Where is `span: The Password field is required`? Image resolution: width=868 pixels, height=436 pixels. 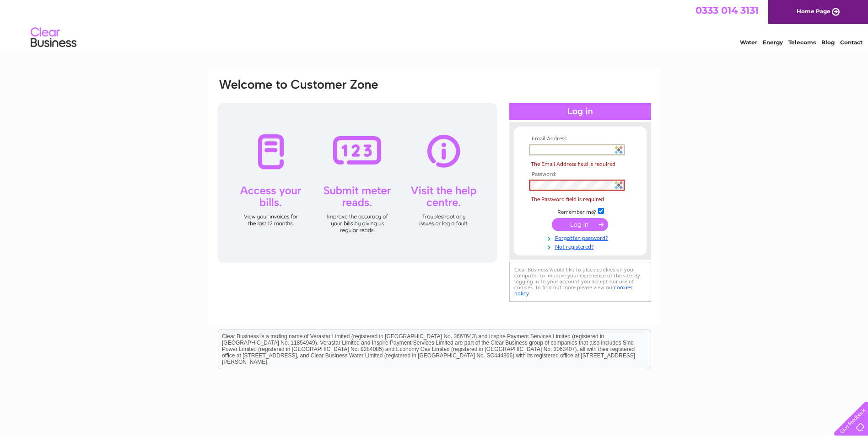 span: The Password field is required is located at coordinates (567, 199).